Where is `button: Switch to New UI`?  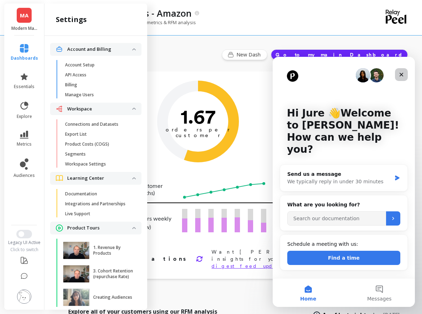 button: Switch to New UI is located at coordinates (24, 234).